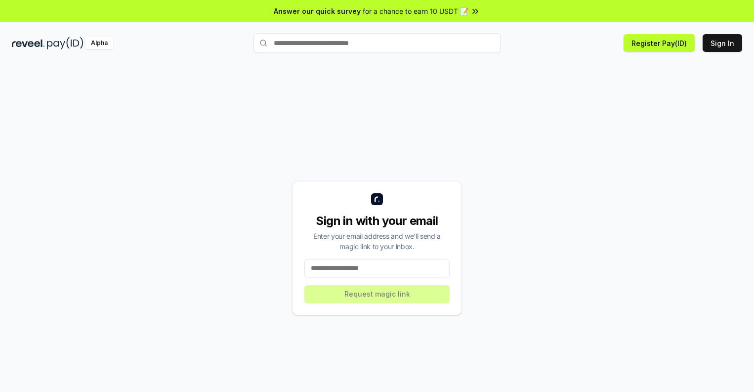 The width and height of the screenshot is (754, 392). Describe the element at coordinates (659, 43) in the screenshot. I see `button: Register Pay(ID)` at that location.